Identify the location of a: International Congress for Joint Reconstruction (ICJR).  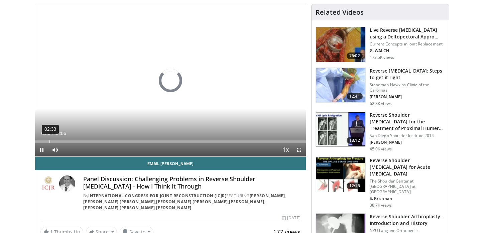
(157, 195).